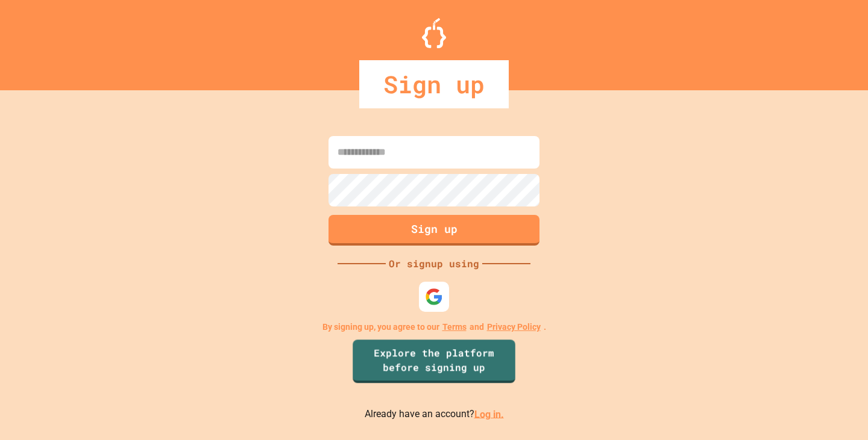 This screenshot has width=868, height=440. I want to click on p: By signing up, you agree to our and ., so click(434, 327).